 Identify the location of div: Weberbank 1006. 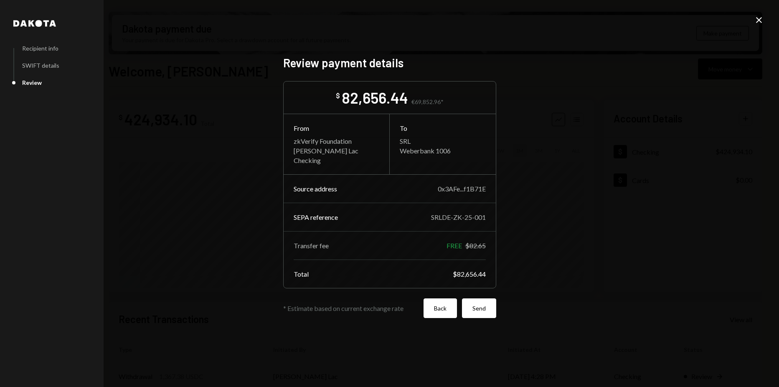
(443, 150).